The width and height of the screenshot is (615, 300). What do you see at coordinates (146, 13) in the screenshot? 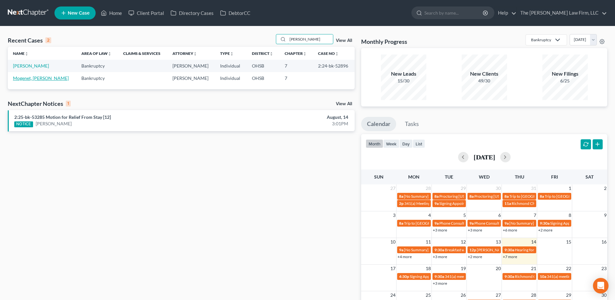
I see `a: Client Portal` at bounding box center [146, 13].